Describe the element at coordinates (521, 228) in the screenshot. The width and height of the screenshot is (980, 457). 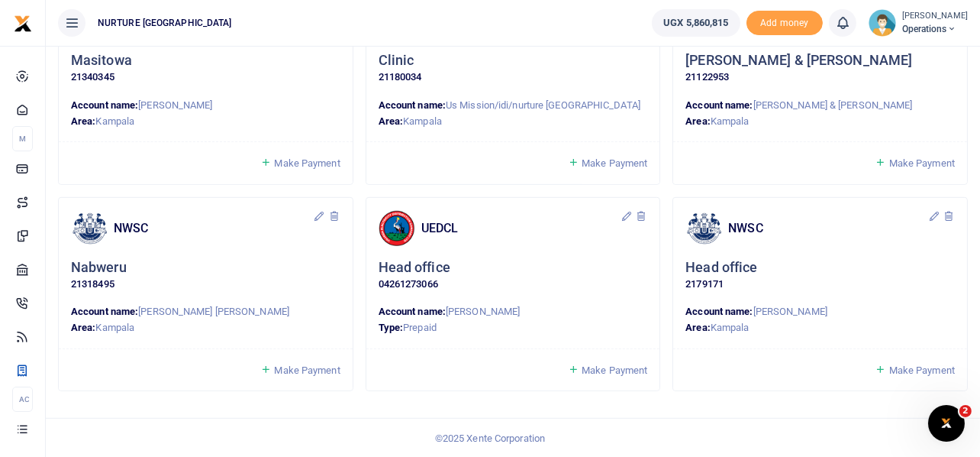
I see `h4: UEDCL` at that location.